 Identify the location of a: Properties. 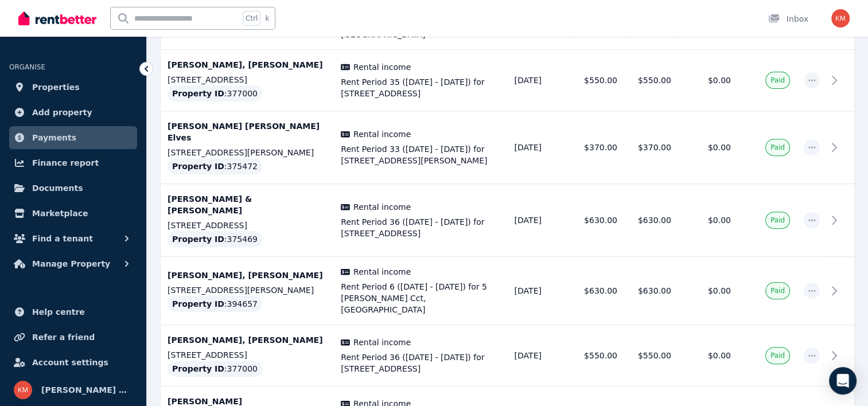
(73, 87).